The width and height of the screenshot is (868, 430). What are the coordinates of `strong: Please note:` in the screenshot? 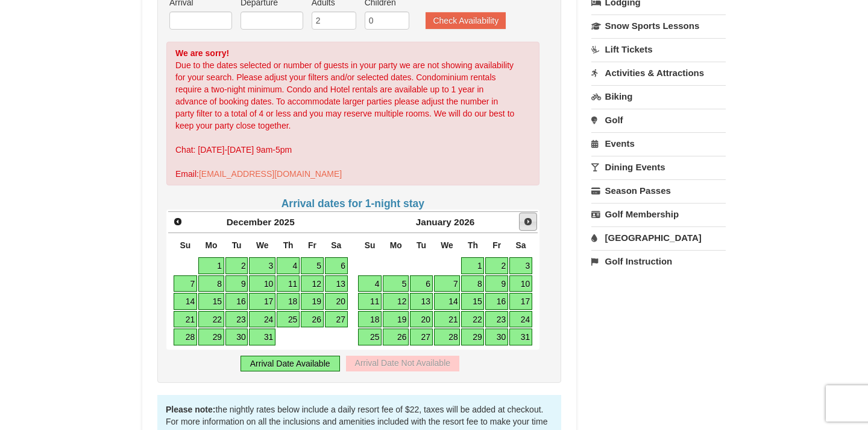 It's located at (190, 409).